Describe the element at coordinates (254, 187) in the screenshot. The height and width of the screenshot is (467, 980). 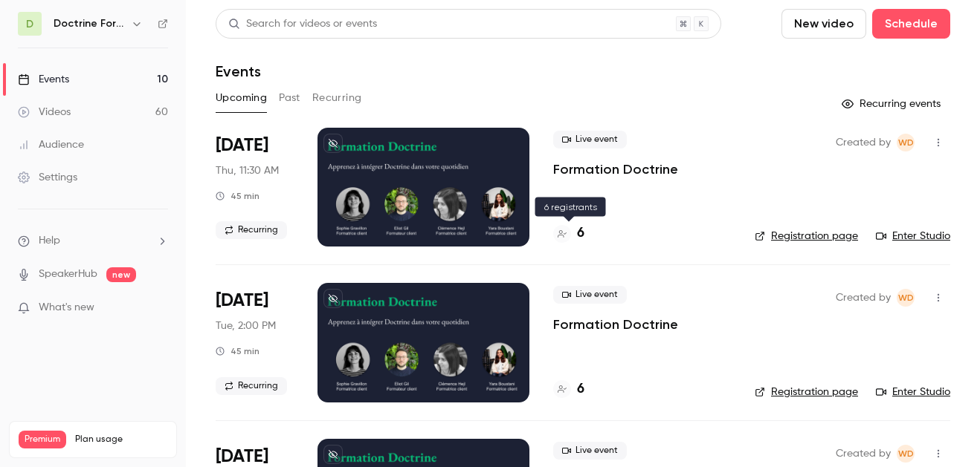
I see `div: Sep 11 Thu, 11:30 AM (Europe/Paris)` at that location.